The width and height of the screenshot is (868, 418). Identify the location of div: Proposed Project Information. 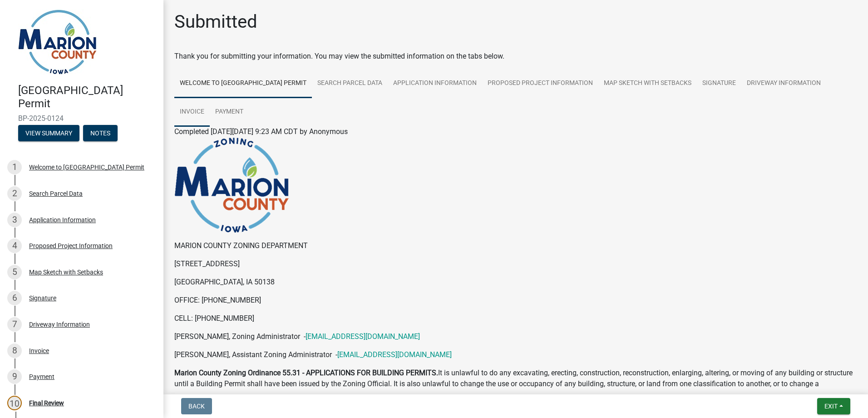
(71, 246).